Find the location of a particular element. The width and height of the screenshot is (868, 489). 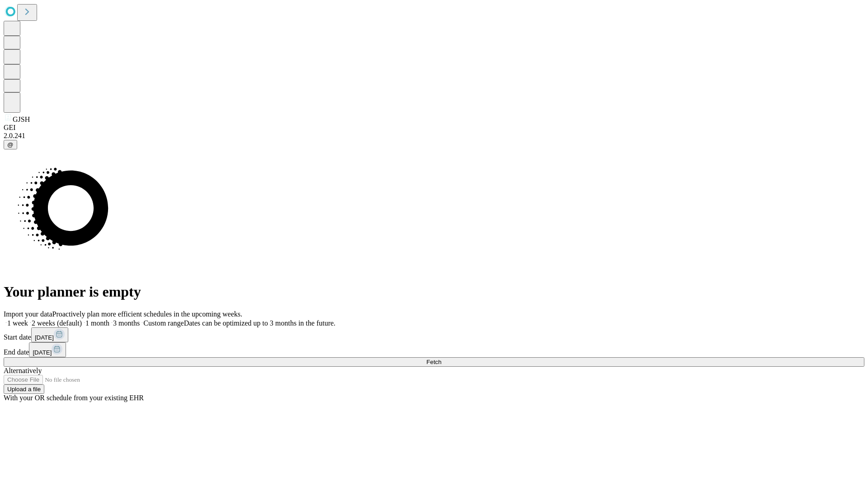

span: 2 weeks (default) is located at coordinates (56, 323).